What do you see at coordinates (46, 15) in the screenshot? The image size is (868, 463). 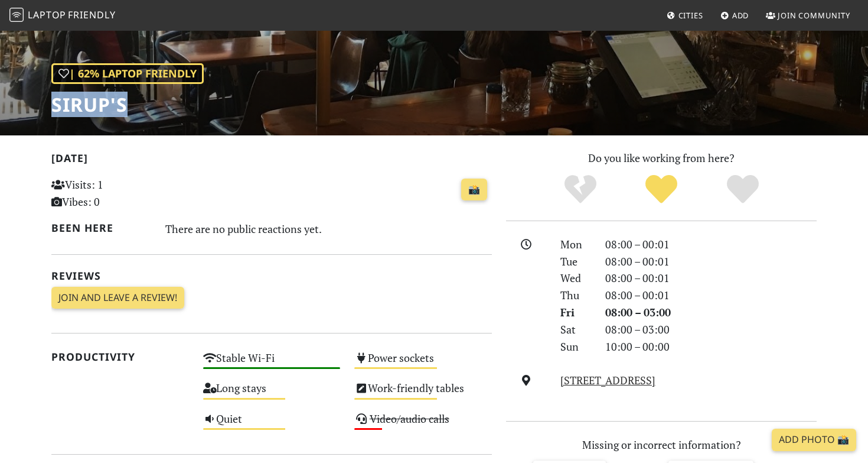 I see `span: Laptop` at bounding box center [46, 15].